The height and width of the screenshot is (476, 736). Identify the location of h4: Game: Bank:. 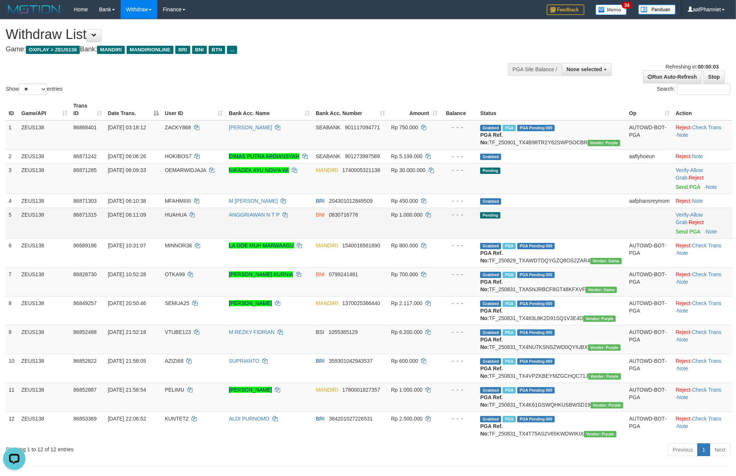
(244, 49).